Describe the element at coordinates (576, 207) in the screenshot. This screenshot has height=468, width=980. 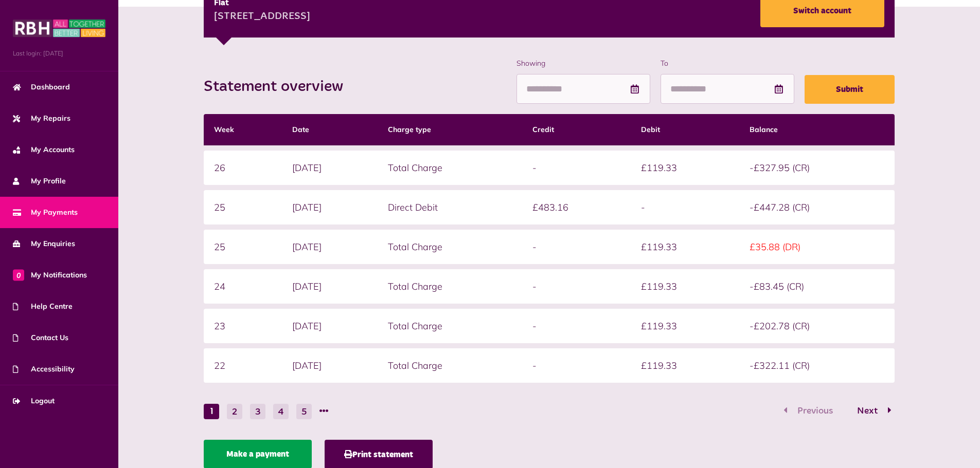
I see `td: £483.16` at that location.